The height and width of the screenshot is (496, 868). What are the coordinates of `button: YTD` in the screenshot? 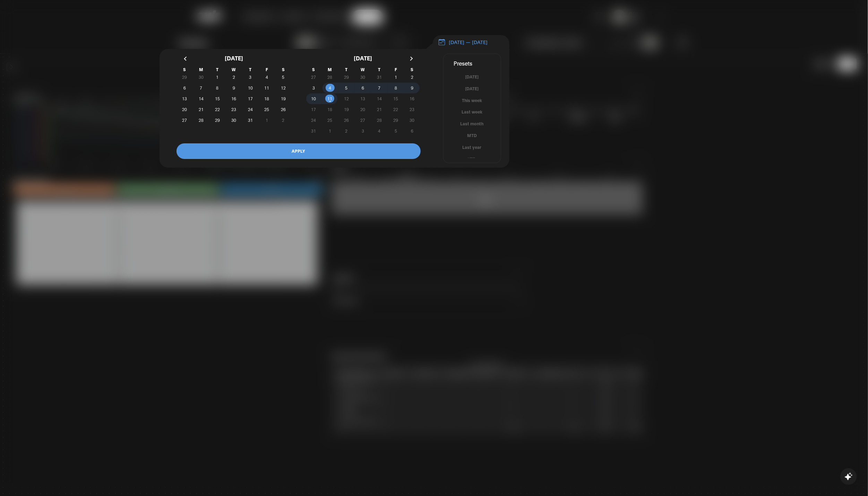 It's located at (472, 159).